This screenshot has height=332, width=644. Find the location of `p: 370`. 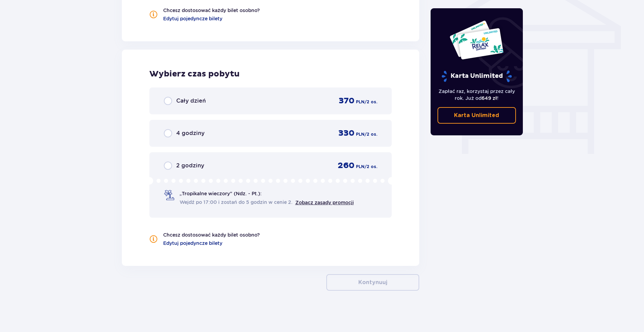

p: 370 is located at coordinates (347, 101).